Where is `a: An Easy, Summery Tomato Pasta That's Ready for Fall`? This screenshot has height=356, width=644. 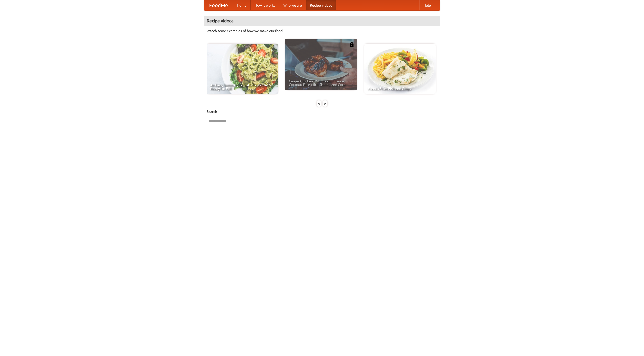
a: An Easy, Summery Tomato Pasta That's Ready for Fall is located at coordinates (242, 69).